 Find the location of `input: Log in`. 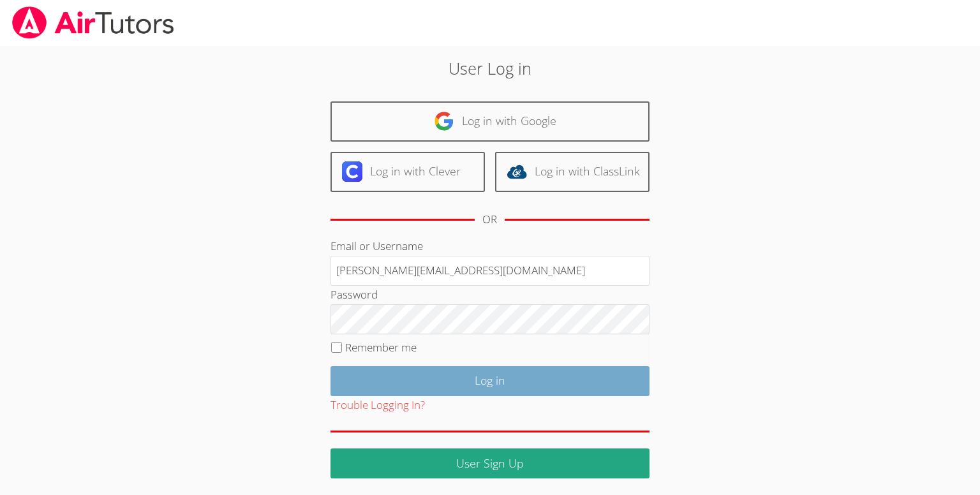

input: Log in is located at coordinates (490, 381).